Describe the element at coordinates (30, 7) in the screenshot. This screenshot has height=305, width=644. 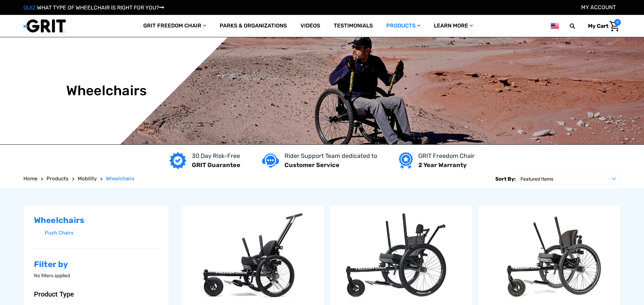
I see `span: QUIZ:` at that location.